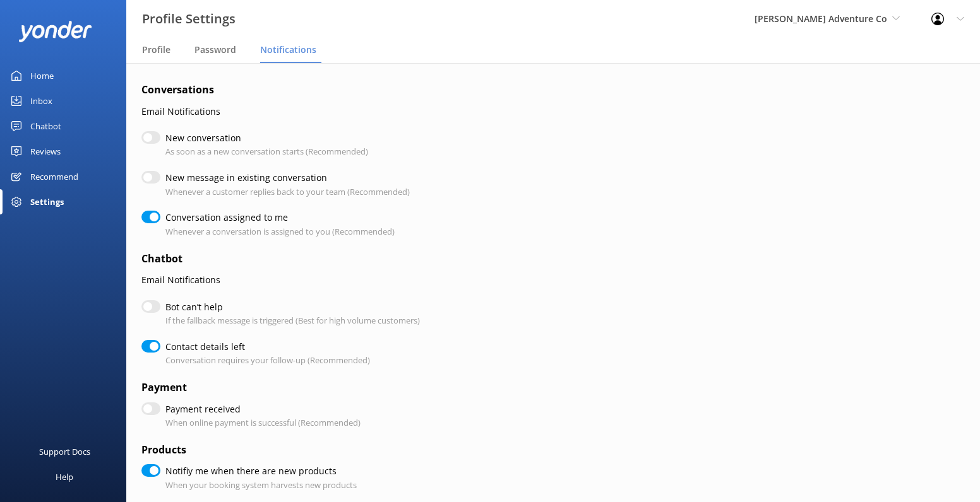  I want to click on div: Home, so click(42, 76).